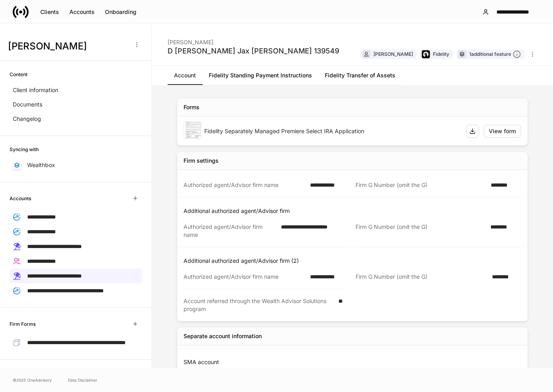 This screenshot has height=392, width=553. Describe the element at coordinates (28, 104) in the screenshot. I see `p: Documents` at that location.